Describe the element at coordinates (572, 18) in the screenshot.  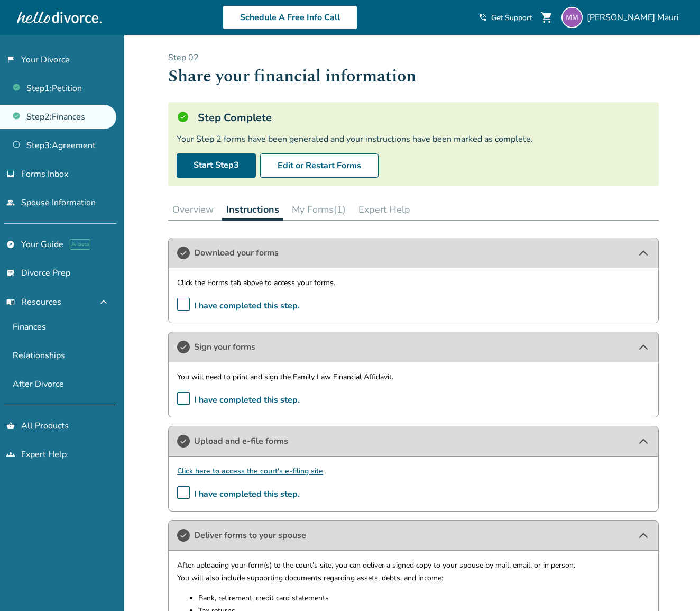
I see `img: michelle.dowd@outlook.com` at that location.